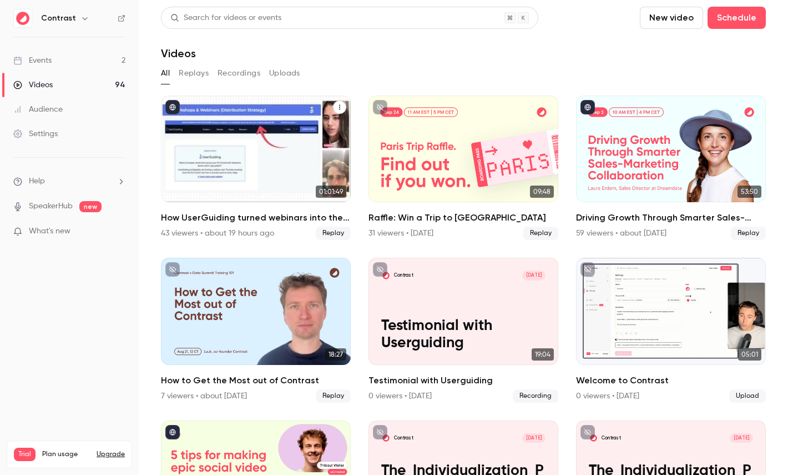  I want to click on div: 43 viewers • about 19 hours ago, so click(218, 233).